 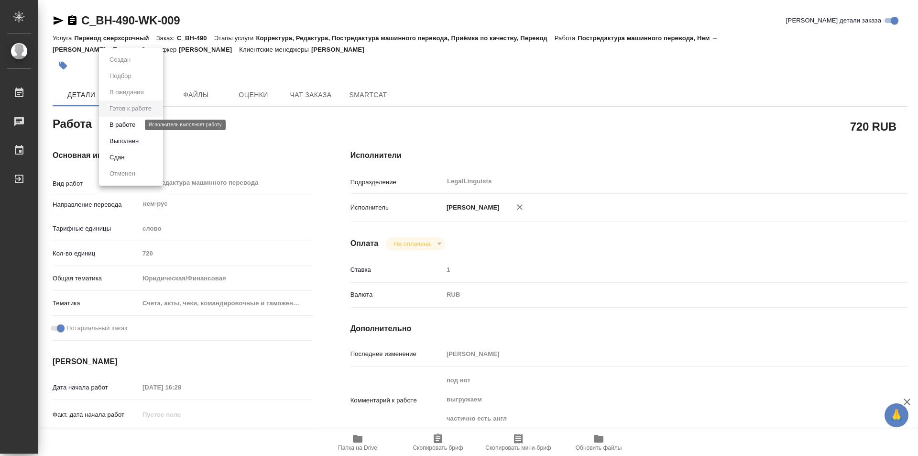 I want to click on button: Сдан, so click(x=117, y=157).